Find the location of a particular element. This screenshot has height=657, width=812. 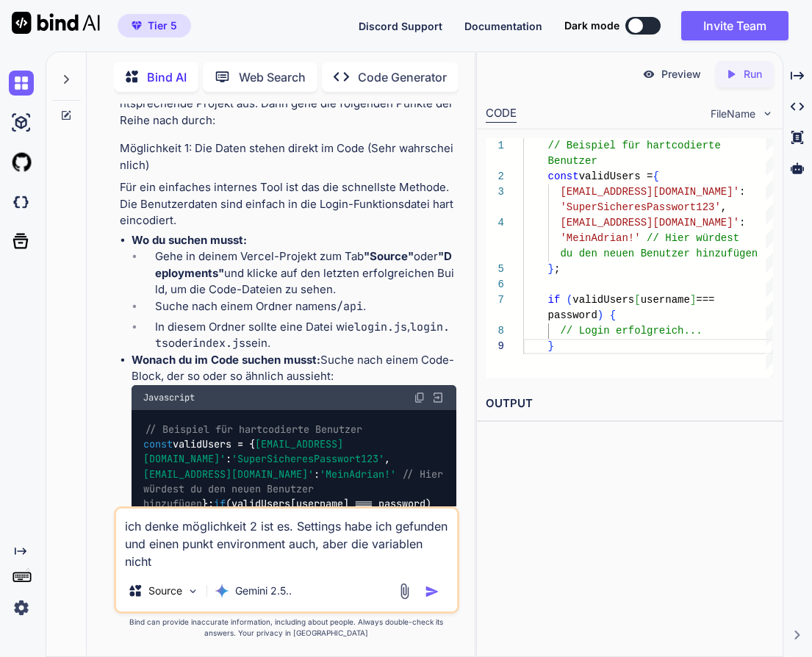

img: copy is located at coordinates (420, 397).